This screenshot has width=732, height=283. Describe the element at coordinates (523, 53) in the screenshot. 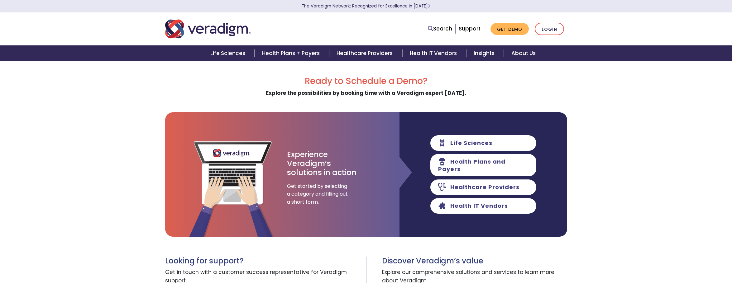

I see `a: About Us` at that location.